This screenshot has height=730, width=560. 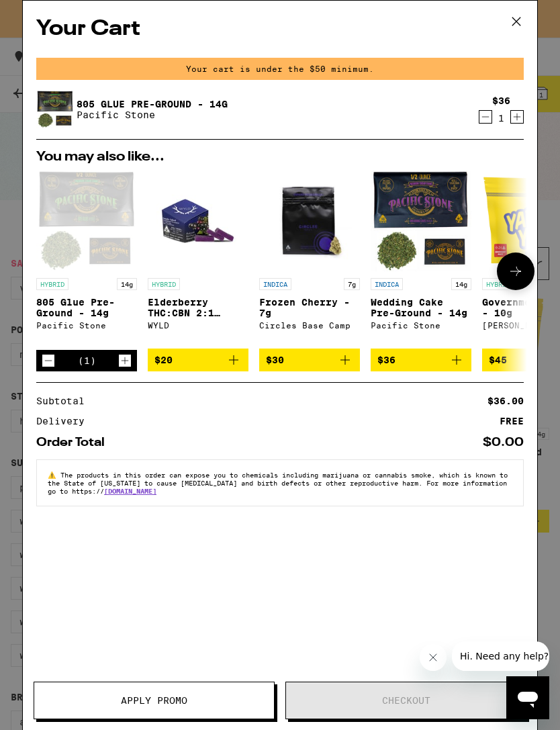 What do you see at coordinates (280, 157) in the screenshot?
I see `h2: You may also like...` at bounding box center [280, 157].